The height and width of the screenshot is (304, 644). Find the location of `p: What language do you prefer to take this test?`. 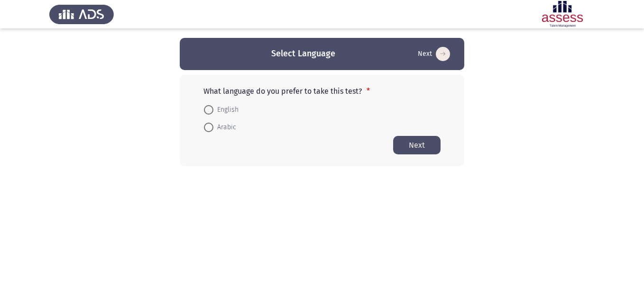

p: What language do you prefer to take this test? is located at coordinates (322, 91).